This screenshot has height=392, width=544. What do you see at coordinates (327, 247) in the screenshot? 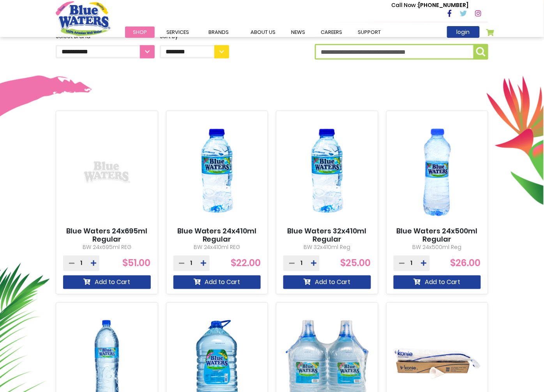
I see `p: BW 32x410ml Reg` at bounding box center [327, 247].